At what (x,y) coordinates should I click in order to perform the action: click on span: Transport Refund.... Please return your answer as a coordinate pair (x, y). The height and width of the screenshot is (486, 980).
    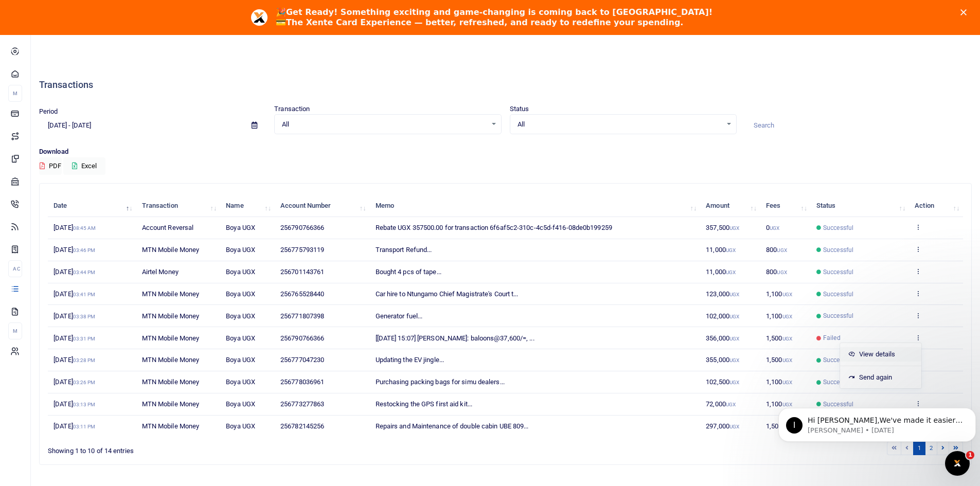
    Looking at the image, I should click on (403, 250).